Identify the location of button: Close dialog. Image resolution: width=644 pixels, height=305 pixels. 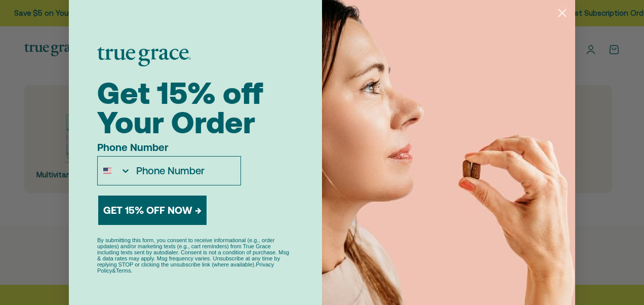
(562, 13).